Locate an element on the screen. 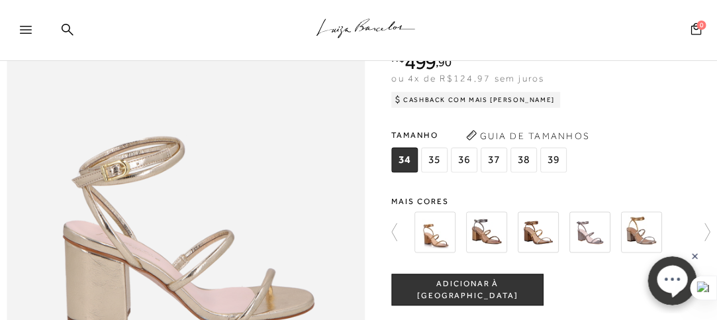 This screenshot has height=320, width=717. span: 35 is located at coordinates (435, 160).